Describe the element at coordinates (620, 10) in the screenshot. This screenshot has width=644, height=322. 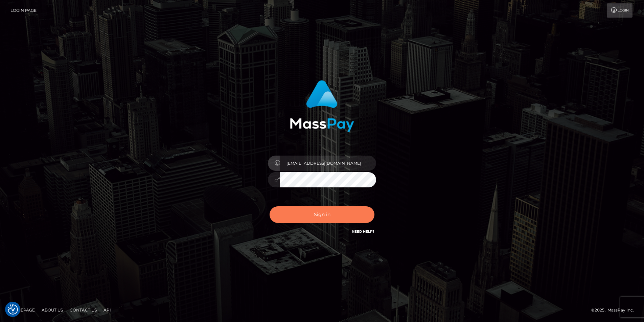
I see `a: Login` at that location.